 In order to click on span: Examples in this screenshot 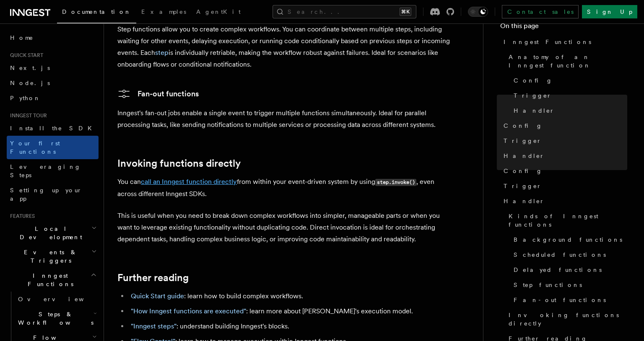, I will do `click(163, 11)`.